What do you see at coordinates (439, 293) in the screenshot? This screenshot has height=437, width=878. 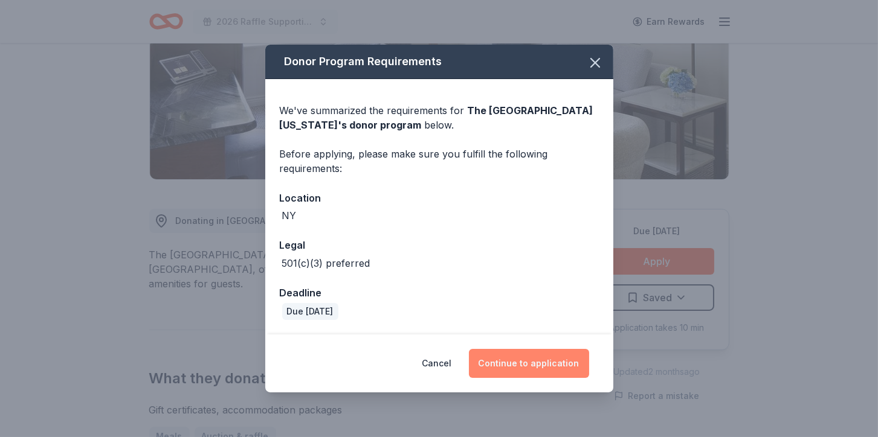 I see `div: Deadline` at bounding box center [439, 293].